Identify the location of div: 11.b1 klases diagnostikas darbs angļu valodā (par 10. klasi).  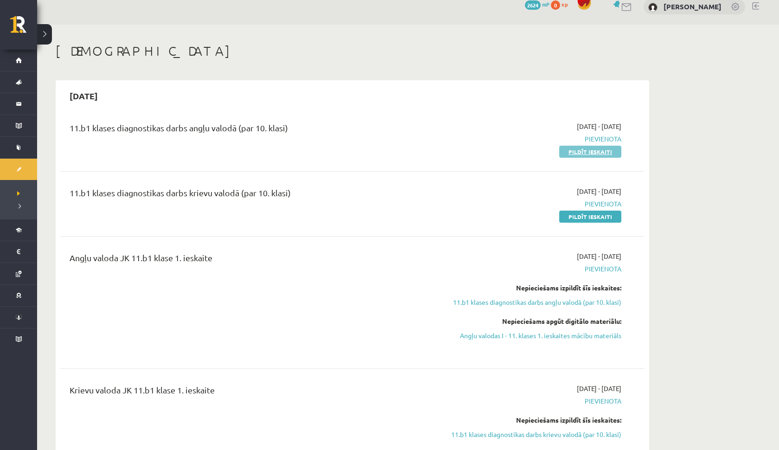
(251, 130).